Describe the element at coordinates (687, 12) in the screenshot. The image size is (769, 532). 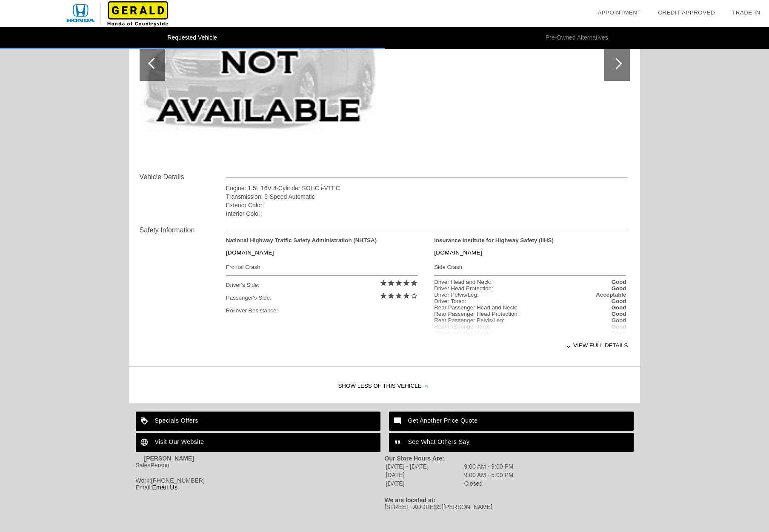
I see `a: Credit Approved` at that location.